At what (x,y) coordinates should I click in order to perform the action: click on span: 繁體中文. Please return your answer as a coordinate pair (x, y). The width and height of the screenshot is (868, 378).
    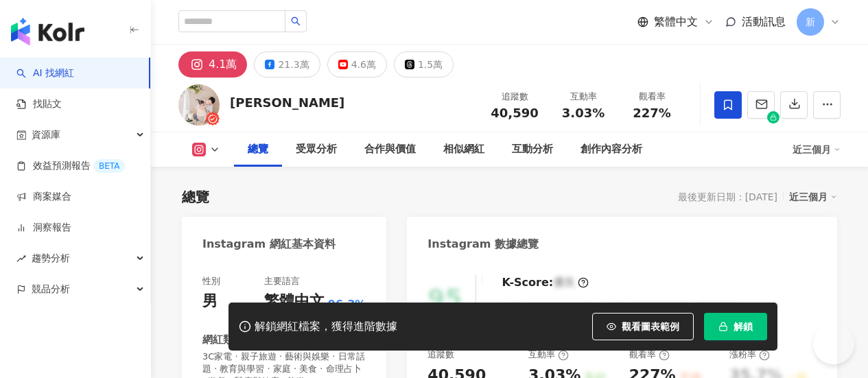
    Looking at the image, I should click on (676, 22).